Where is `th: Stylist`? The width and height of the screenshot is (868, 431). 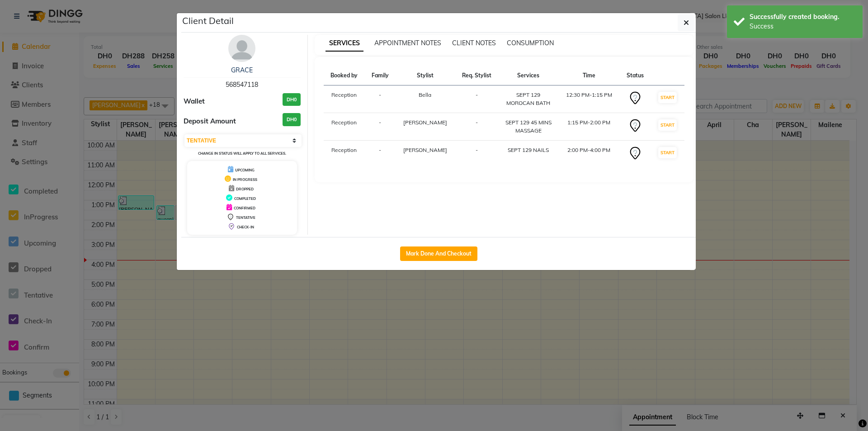 th: Stylist is located at coordinates (426, 75).